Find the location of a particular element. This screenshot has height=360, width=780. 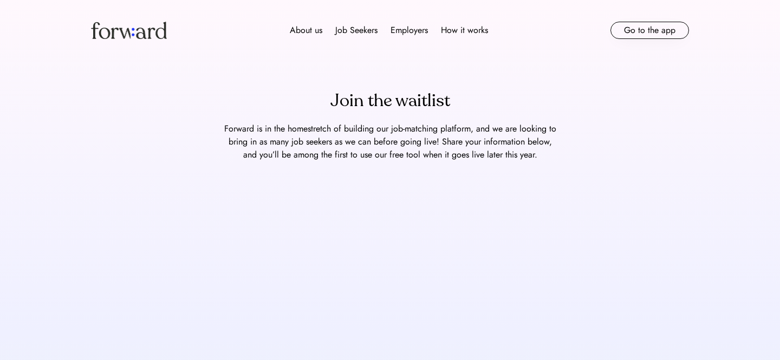

img: Forward logo is located at coordinates (129, 30).